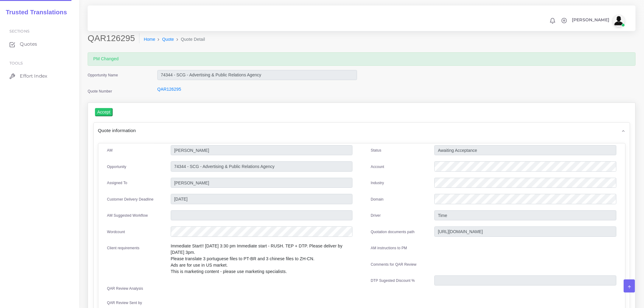 Image resolution: width=644 pixels, height=308 pixels. I want to click on label: Quote Number, so click(100, 91).